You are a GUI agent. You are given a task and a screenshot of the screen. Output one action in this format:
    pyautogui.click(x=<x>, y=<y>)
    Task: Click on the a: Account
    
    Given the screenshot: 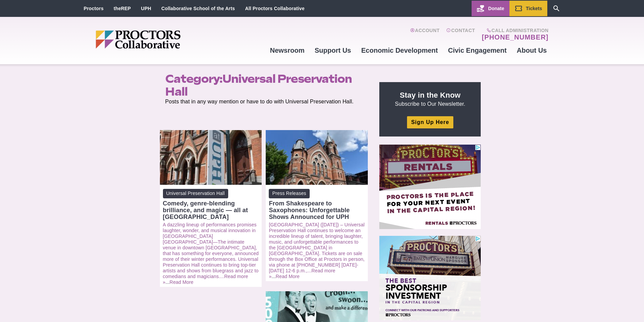 What is the action you would take?
    pyautogui.click(x=425, y=35)
    